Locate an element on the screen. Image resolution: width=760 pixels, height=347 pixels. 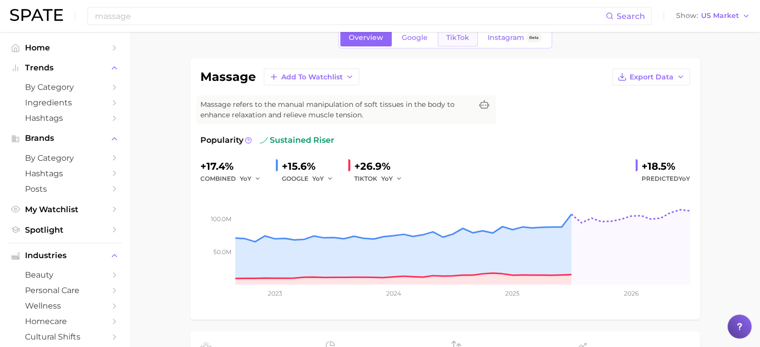
span: Beta is located at coordinates (534, 37).